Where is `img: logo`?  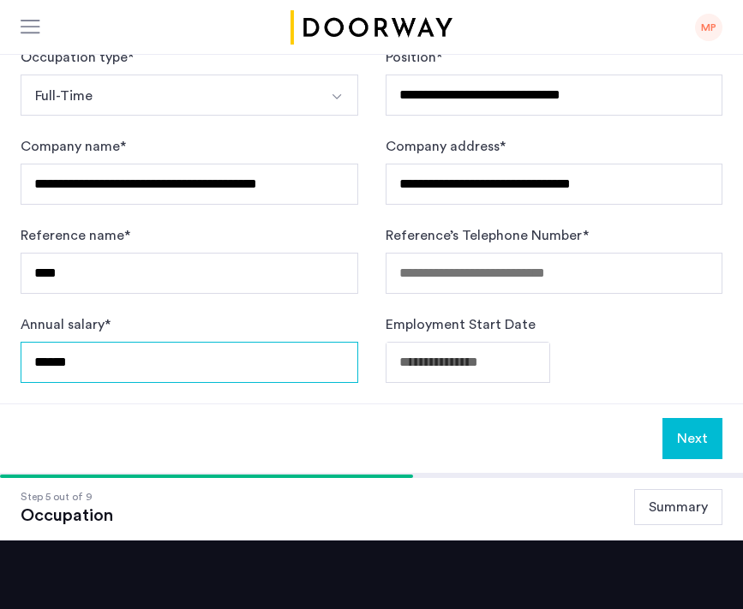
img: logo is located at coordinates (372, 27).